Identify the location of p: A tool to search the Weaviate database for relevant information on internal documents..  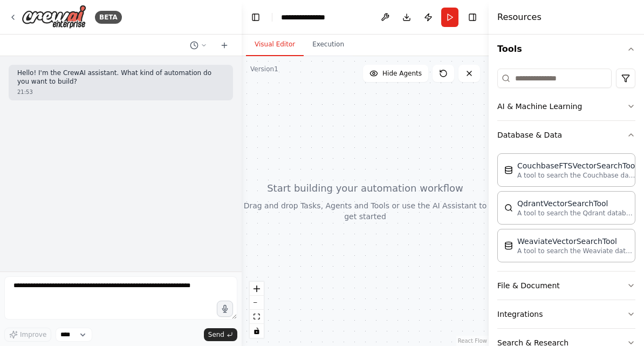
(576, 251).